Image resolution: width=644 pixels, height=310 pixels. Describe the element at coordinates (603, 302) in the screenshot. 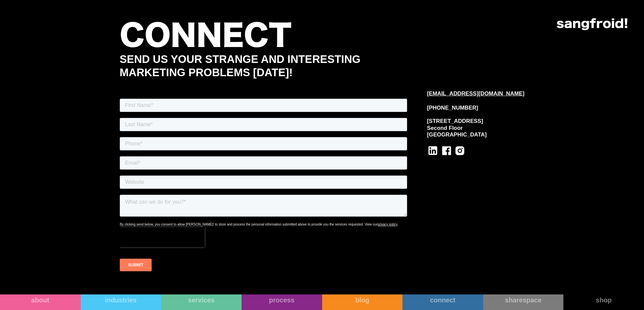

I see `a: shop` at that location.